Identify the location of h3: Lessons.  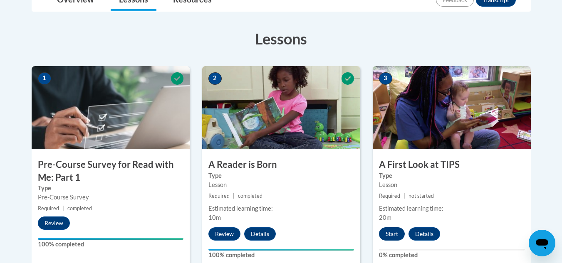
(281, 39).